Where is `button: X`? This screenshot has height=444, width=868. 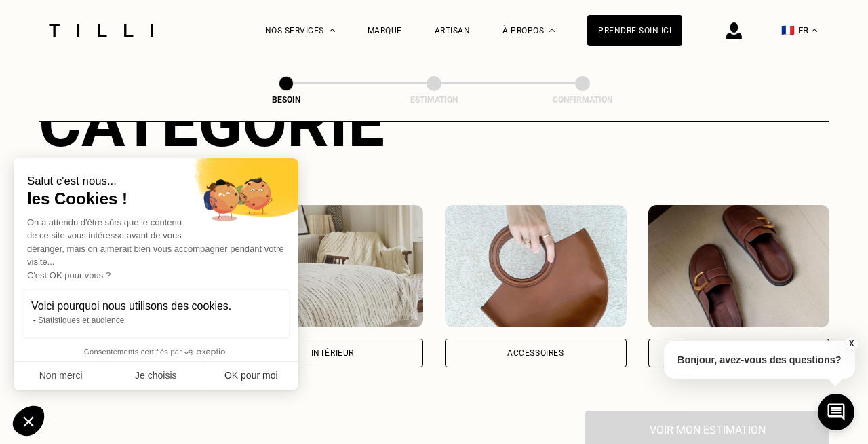
button: X is located at coordinates (851, 343).